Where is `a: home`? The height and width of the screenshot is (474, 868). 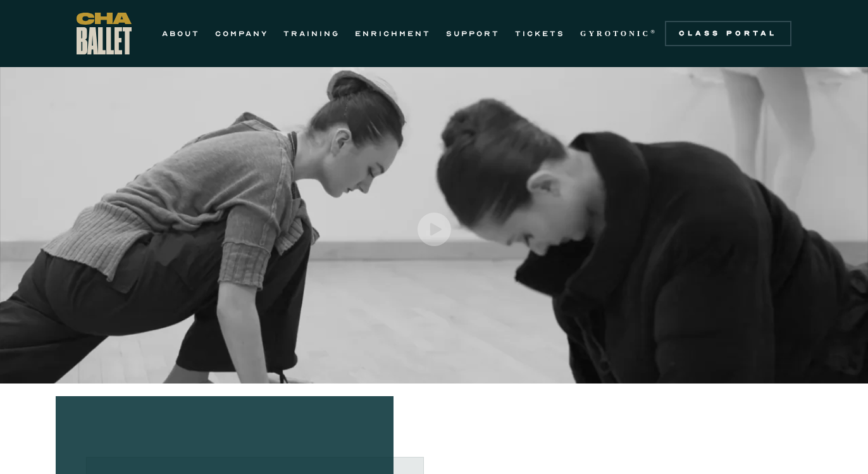 a: home is located at coordinates (104, 34).